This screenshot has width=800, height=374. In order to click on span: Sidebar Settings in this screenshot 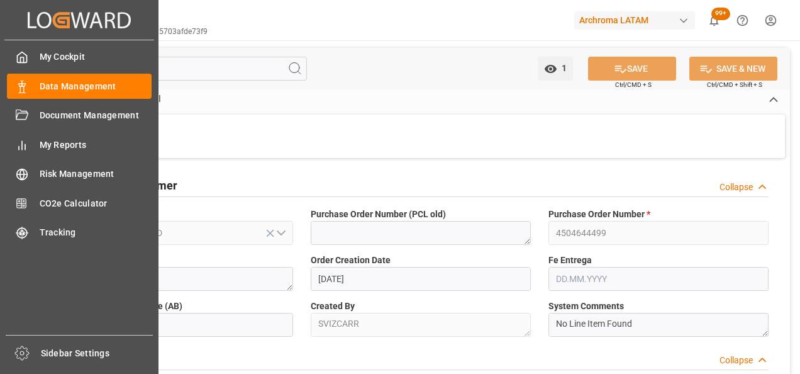, I will do `click(97, 353)`.